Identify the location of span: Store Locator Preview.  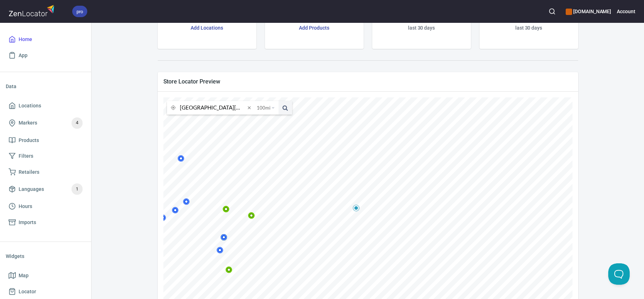
(368, 81).